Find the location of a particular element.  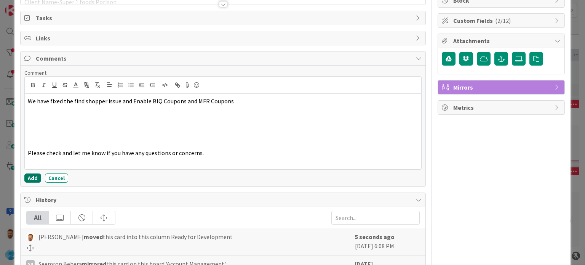

span: Links is located at coordinates (224, 38).